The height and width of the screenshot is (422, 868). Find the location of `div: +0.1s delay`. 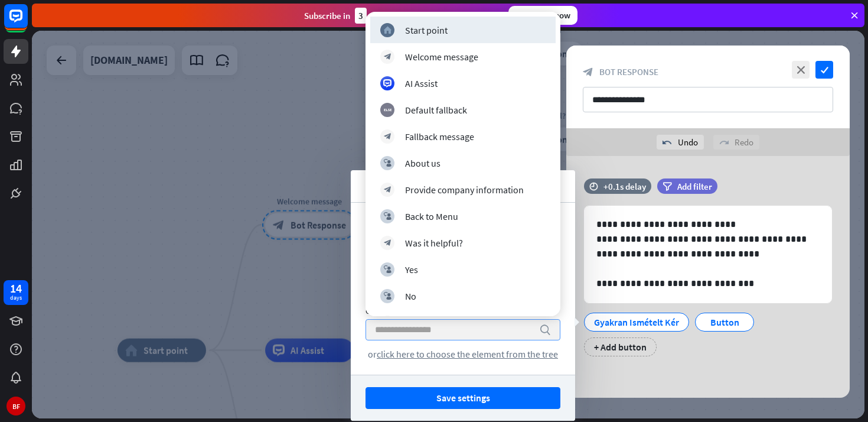

div: +0.1s delay is located at coordinates (625, 186).